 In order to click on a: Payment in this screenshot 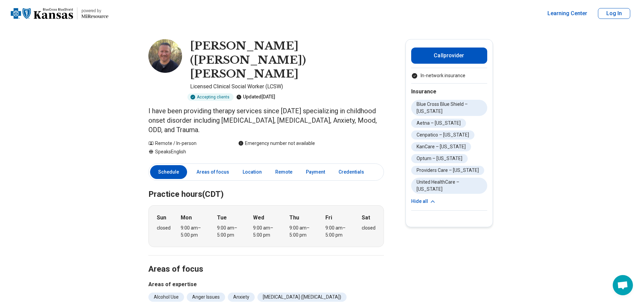, I will do `click(315, 172)`.